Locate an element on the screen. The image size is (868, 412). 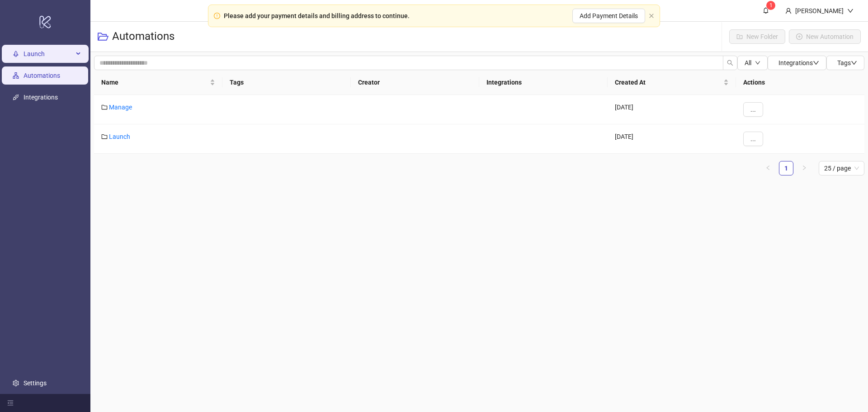
span: folder-open is located at coordinates (103, 37).